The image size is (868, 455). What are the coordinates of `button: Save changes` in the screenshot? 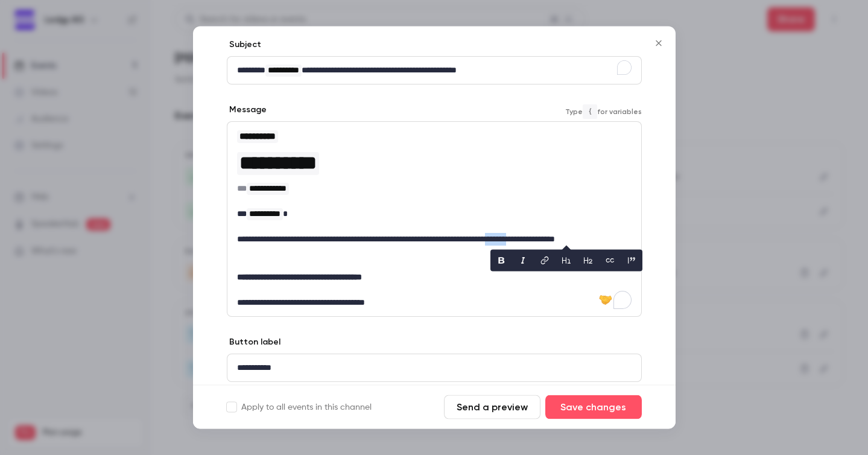 It's located at (594, 407).